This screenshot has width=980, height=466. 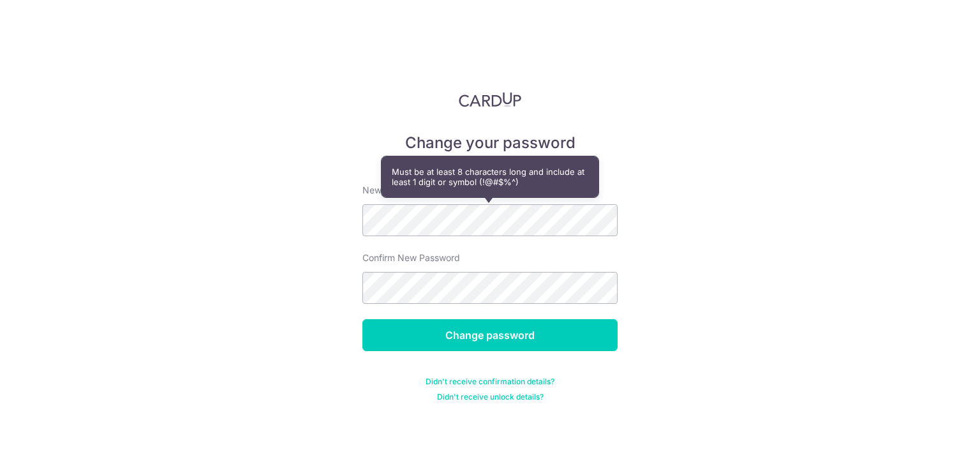 I want to click on a: Didn't receive unlock details?, so click(x=490, y=397).